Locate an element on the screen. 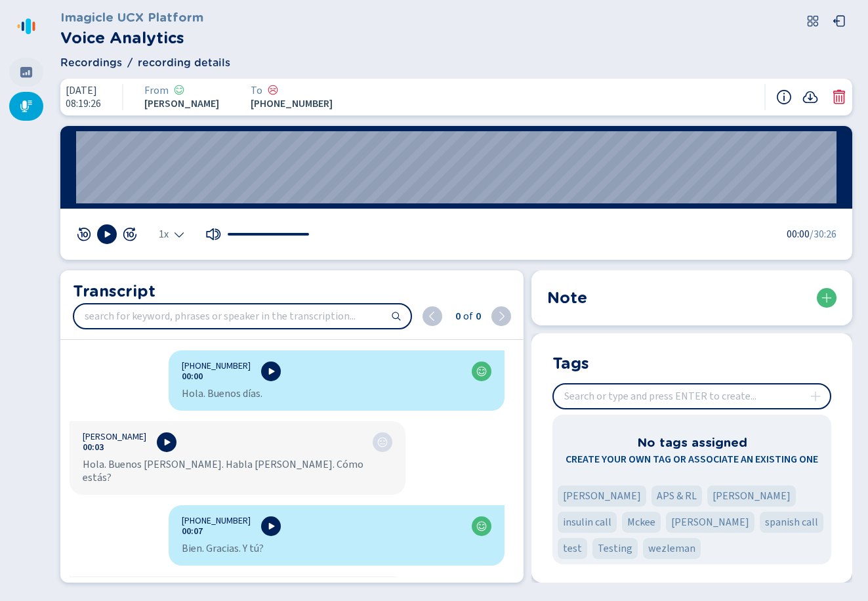 The image size is (868, 601). span: 00:07 is located at coordinates (192, 532).